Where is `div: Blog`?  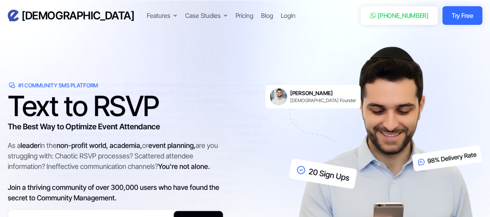
div: Blog is located at coordinates (266, 15).